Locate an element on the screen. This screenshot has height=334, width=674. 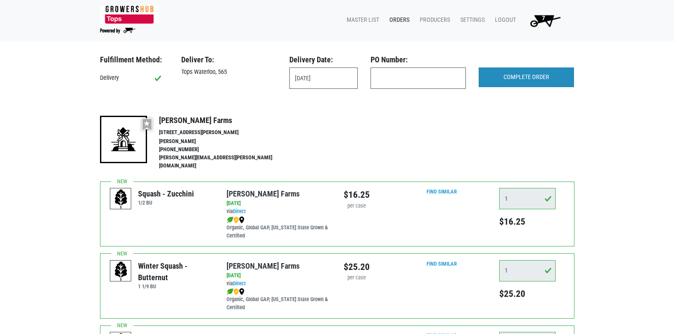
div: $16.25 is located at coordinates (356, 195).